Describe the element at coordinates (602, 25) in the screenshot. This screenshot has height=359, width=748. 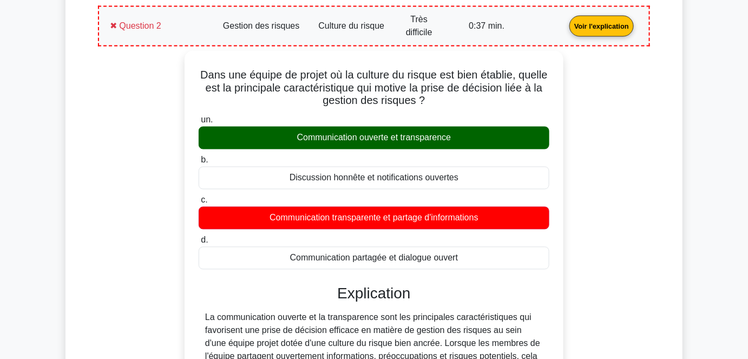
I see `a: Voir l'explication` at that location.